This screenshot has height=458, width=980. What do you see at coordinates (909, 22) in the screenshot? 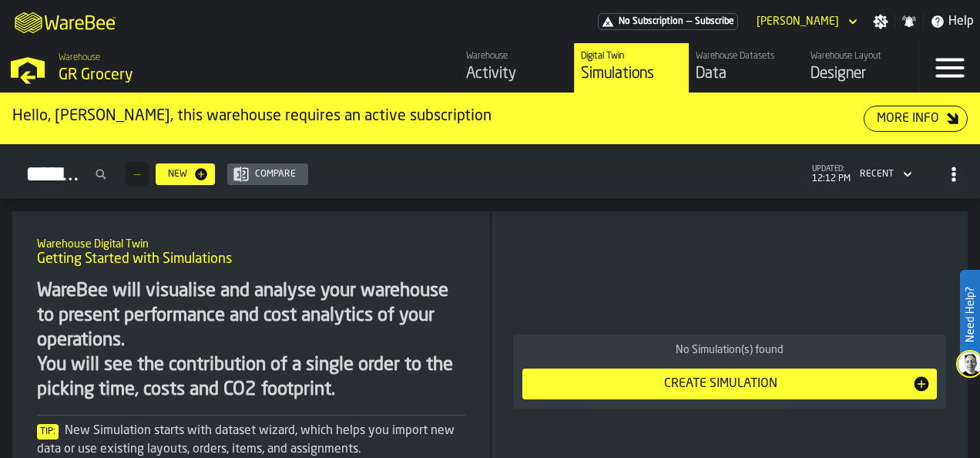
I see `label: button-toggle-Notifications` at bounding box center [909, 22].